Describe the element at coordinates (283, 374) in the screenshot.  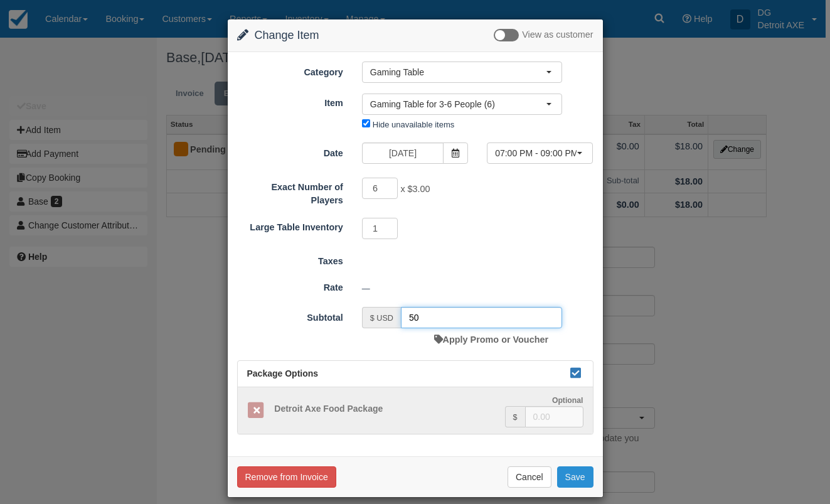
I see `span: Package Options` at that location.